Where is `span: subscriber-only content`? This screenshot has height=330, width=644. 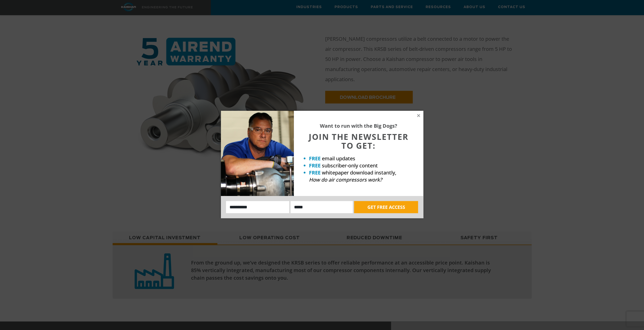
span: subscriber-only content is located at coordinates (349, 165).